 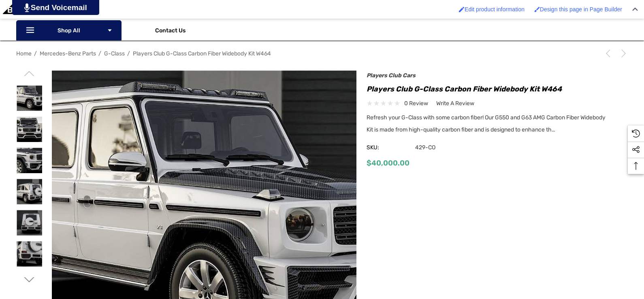 I want to click on svg: Recently Viewed, so click(x=636, y=134).